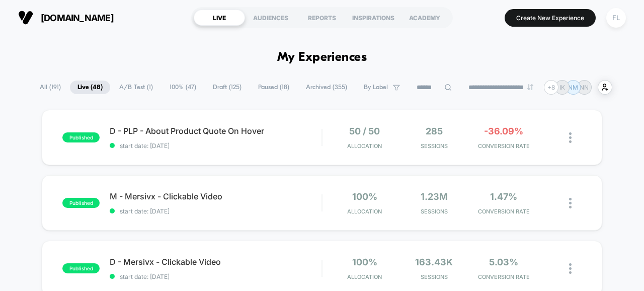 The height and width of the screenshot is (291, 644). Describe the element at coordinates (572, 87) in the screenshot. I see `p: NM` at that location.